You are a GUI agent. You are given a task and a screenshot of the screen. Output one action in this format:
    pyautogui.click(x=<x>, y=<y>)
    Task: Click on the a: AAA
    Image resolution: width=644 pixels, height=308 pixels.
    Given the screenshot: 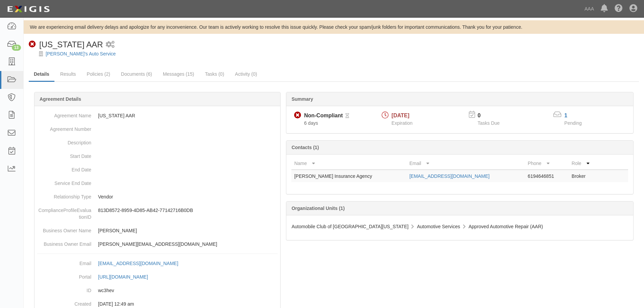 What is the action you would take?
    pyautogui.click(x=589, y=9)
    